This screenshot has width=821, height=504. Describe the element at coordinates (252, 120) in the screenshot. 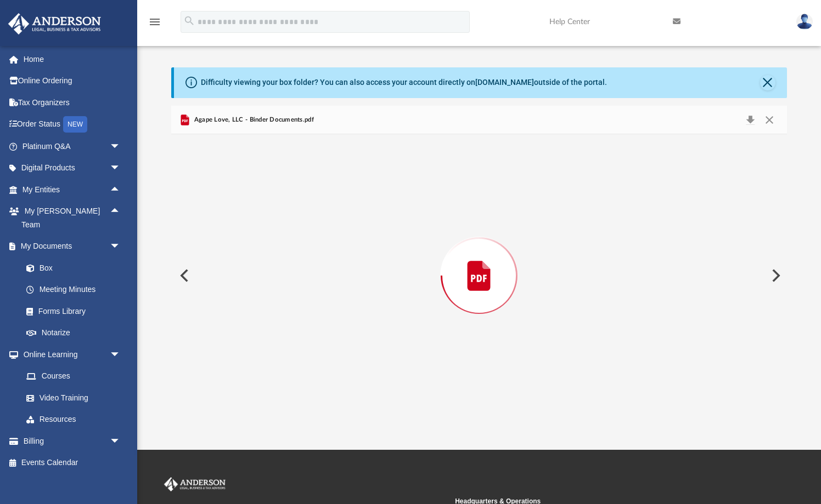

I see `span: Agape Love, LLC - Binder Documents.pdf` at that location.